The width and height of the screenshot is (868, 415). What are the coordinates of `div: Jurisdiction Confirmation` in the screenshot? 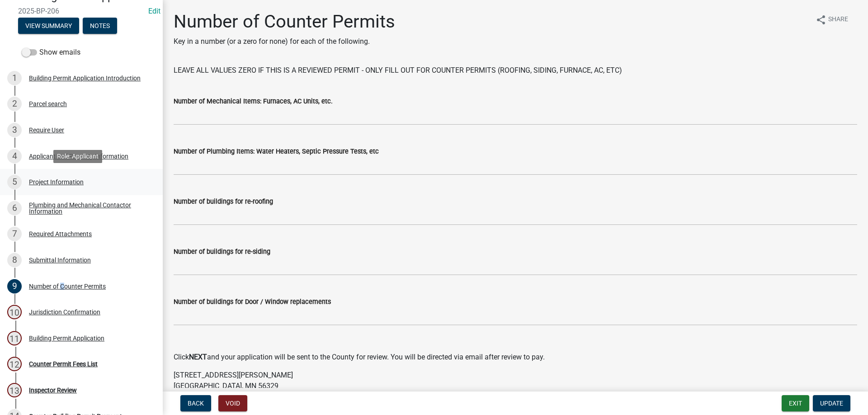 It's located at (65, 312).